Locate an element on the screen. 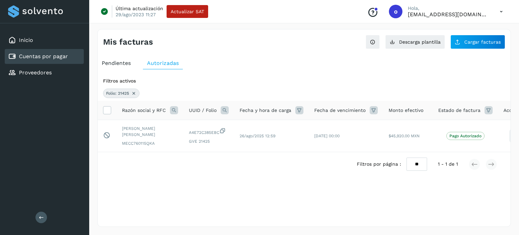  span: MECC760115QKA is located at coordinates (150, 143).